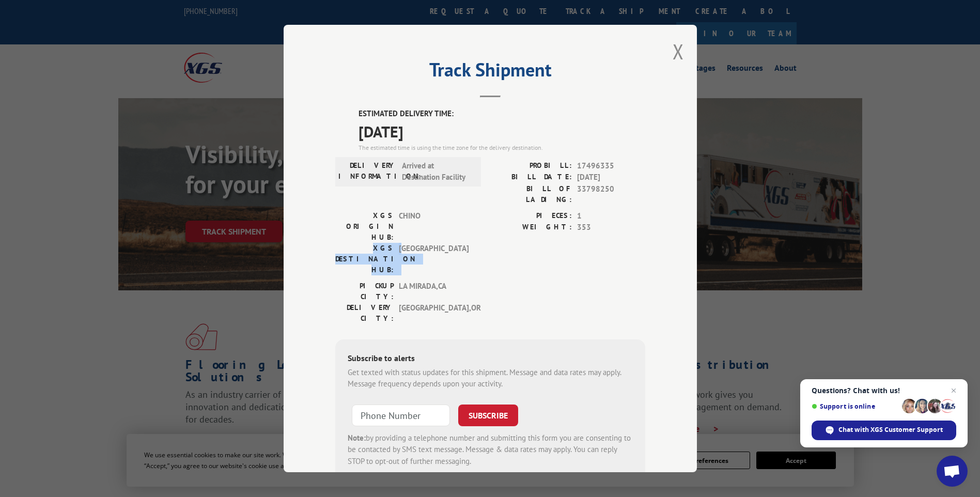 The image size is (980, 497). What do you see at coordinates (433, 226) in the screenshot?
I see `span: CHINO` at bounding box center [433, 226].